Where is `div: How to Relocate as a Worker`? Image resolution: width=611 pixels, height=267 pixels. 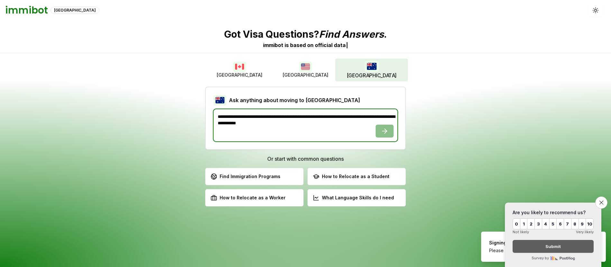
div: How to Relocate as a Worker is located at coordinates (248, 197).